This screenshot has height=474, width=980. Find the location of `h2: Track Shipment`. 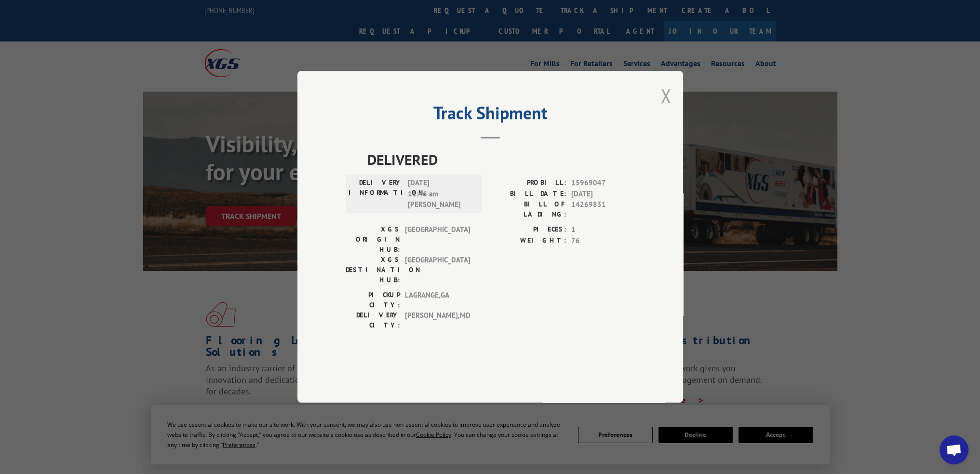

h2: Track Shipment is located at coordinates (490, 115).